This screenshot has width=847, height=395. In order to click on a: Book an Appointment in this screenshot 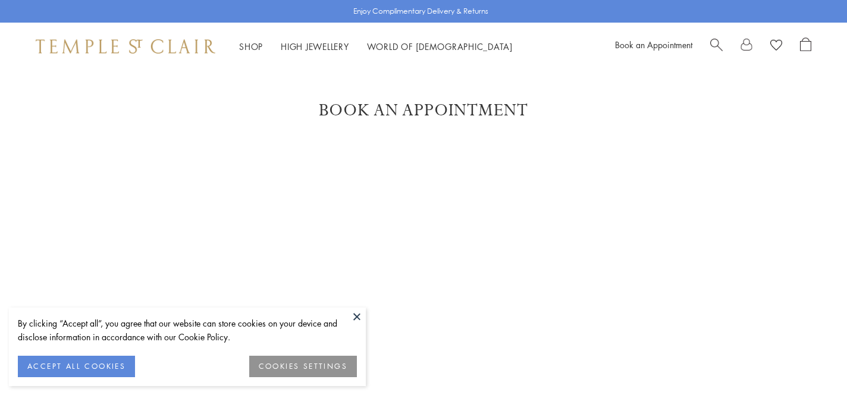, I will do `click(654, 45)`.